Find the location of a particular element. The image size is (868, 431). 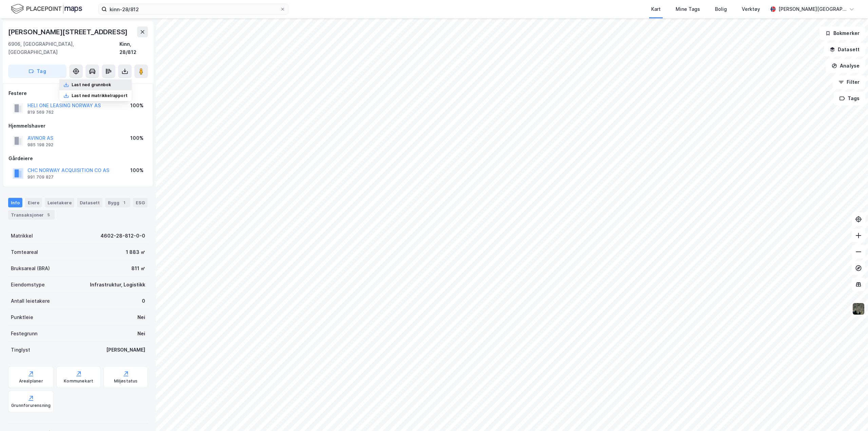

button: Filter is located at coordinates (850, 82).